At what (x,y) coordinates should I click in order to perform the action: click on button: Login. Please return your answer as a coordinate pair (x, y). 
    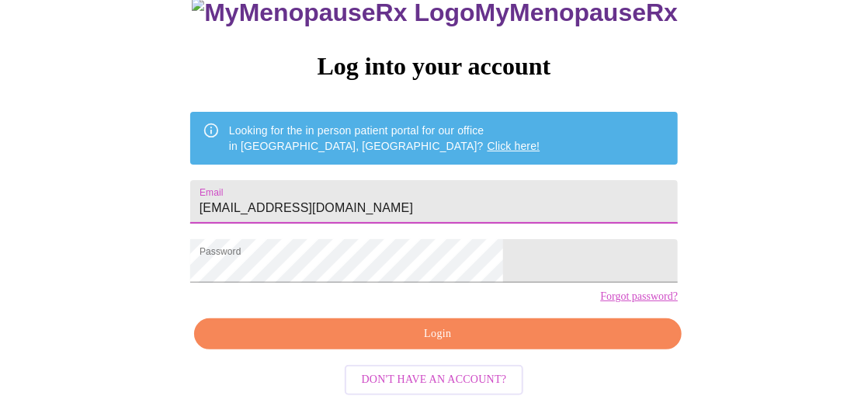
    Looking at the image, I should click on (438, 334).